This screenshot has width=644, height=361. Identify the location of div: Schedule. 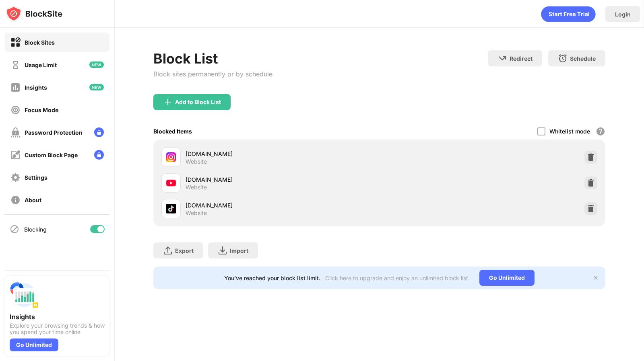
(583, 58).